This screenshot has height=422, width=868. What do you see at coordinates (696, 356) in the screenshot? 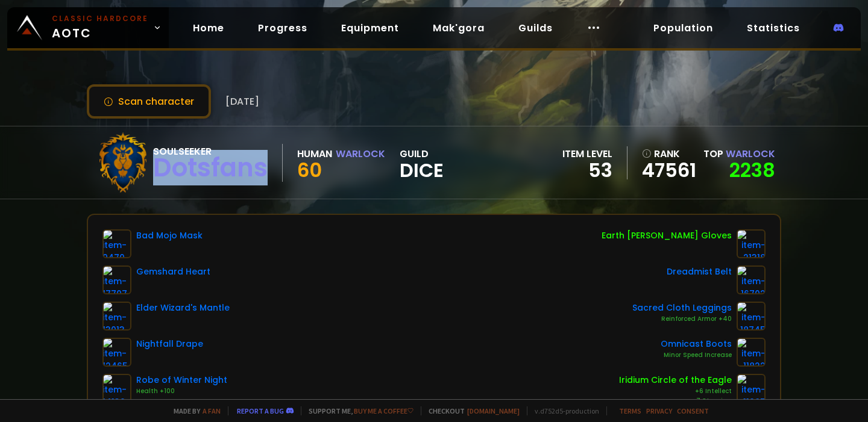
I see `div: Minor Speed Increase` at bounding box center [696, 356].